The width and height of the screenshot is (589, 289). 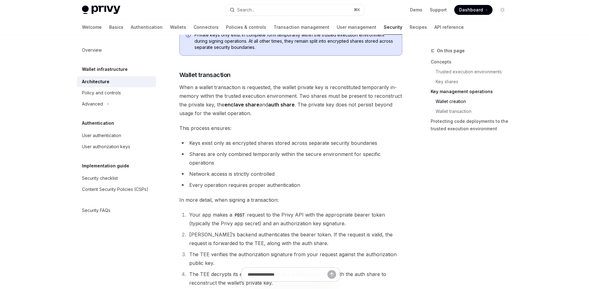 What do you see at coordinates (281, 104) in the screenshot?
I see `strong: auth share` at bounding box center [281, 104].